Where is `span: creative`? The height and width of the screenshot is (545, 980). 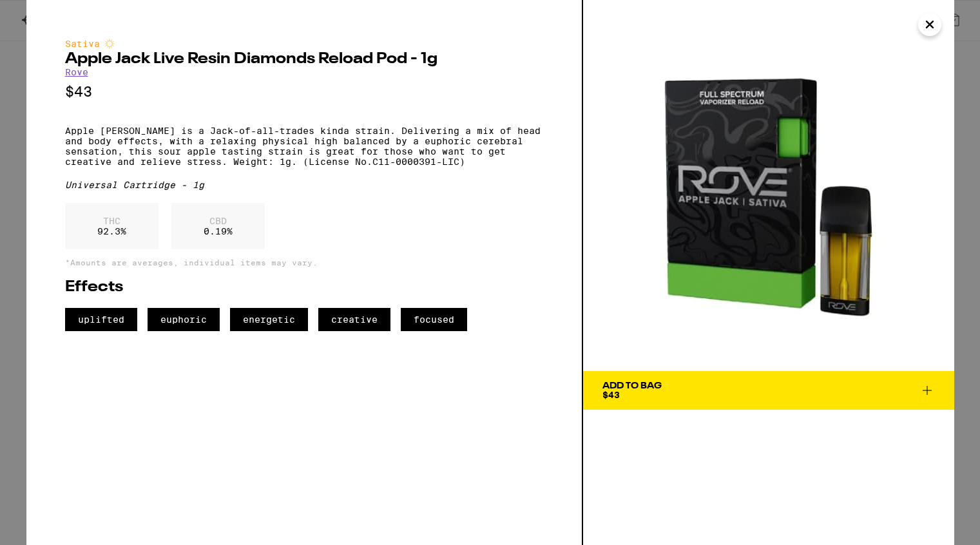 span: creative is located at coordinates (354, 319).